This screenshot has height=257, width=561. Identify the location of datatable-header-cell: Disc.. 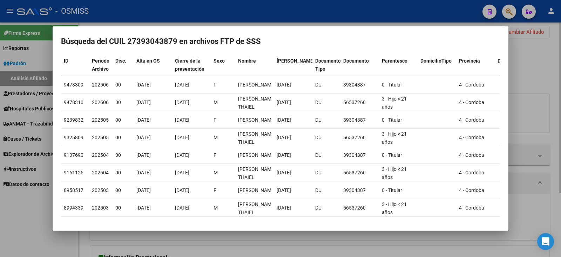
(123, 65).